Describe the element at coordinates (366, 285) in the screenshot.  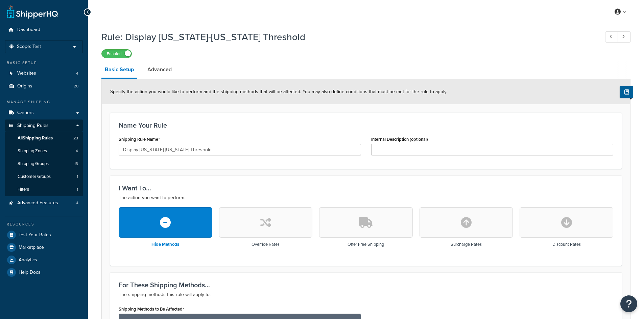
I see `h3: For These Shipping Methods...` at that location.